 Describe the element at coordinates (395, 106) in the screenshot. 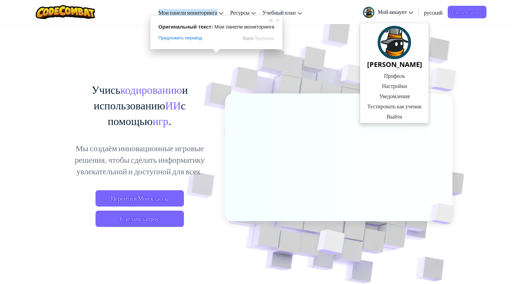

I see `a: Тестировать как ученик` at that location.